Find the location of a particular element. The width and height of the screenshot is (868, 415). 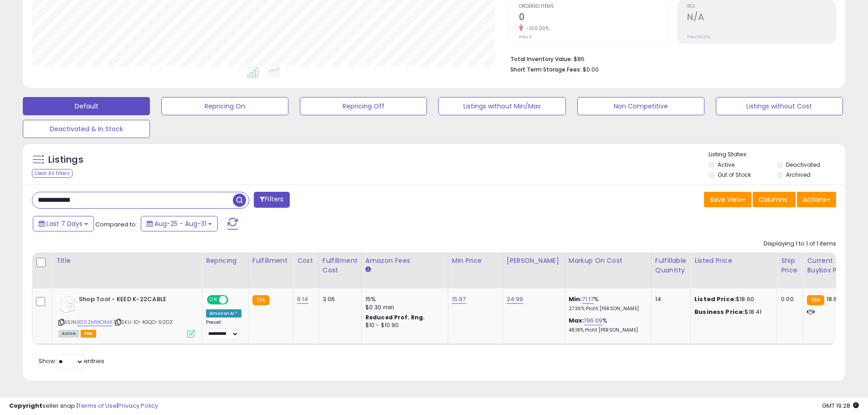

b: Max: is located at coordinates (576, 320).